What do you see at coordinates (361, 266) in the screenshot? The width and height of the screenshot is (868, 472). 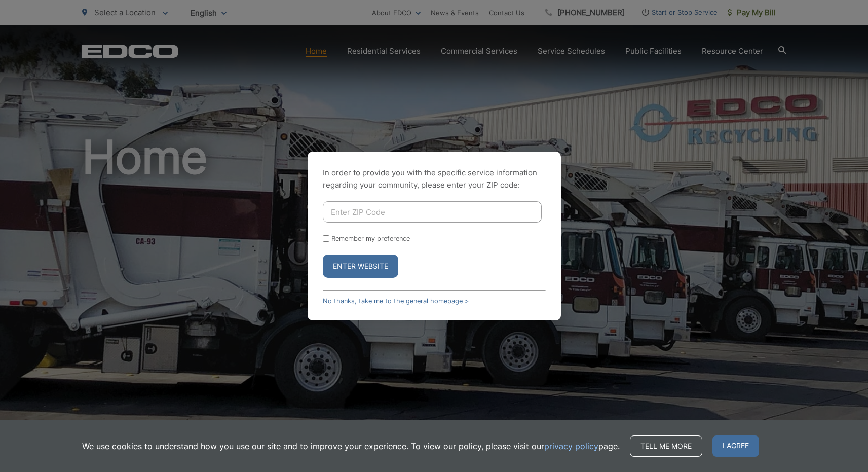 I see `button: Enter Website` at bounding box center [361, 266].